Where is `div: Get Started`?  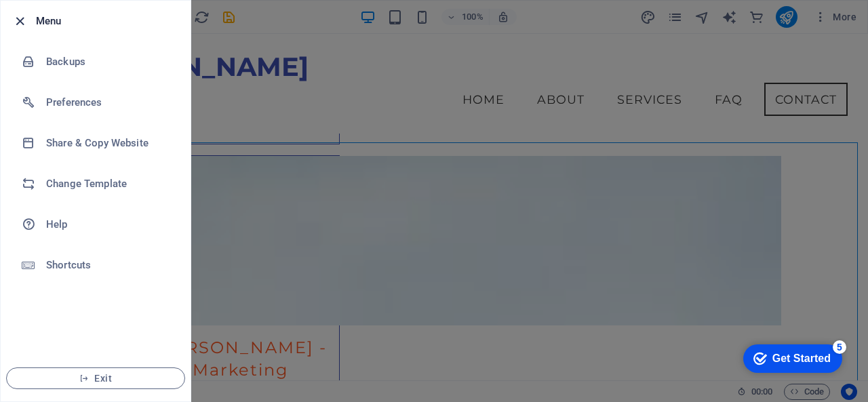 div: Get Started is located at coordinates (69, 21).